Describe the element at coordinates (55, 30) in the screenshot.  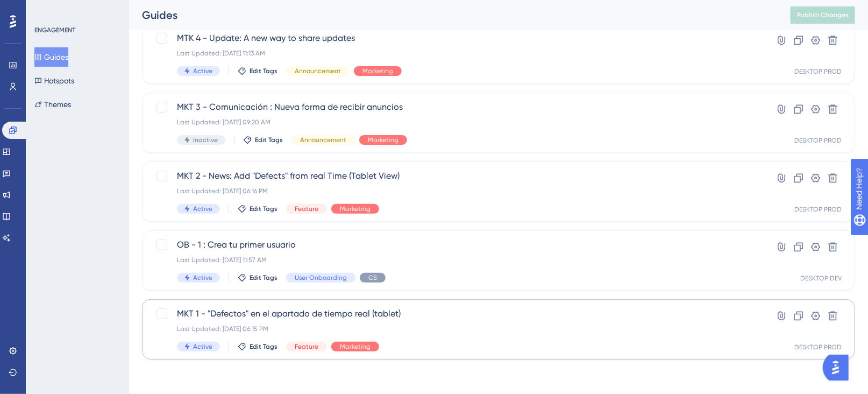
I see `div: ENGAGEMENT` at that location.